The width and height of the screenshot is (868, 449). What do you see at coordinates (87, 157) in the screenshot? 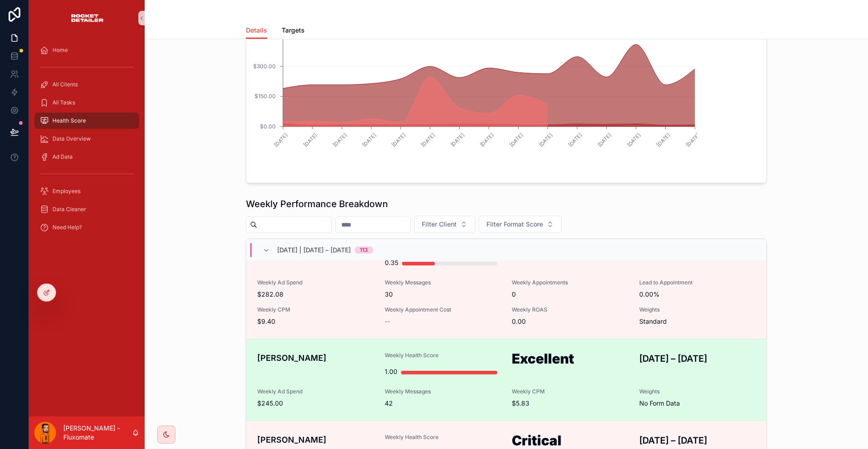
I see `a: Ad Data` at bounding box center [87, 157].